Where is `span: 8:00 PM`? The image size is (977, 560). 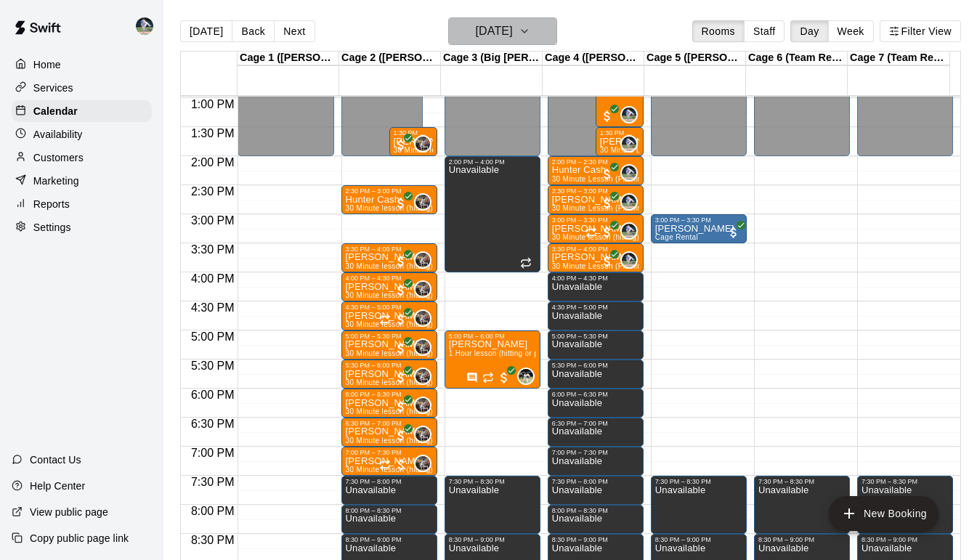
span: 8:00 PM is located at coordinates (213, 511).